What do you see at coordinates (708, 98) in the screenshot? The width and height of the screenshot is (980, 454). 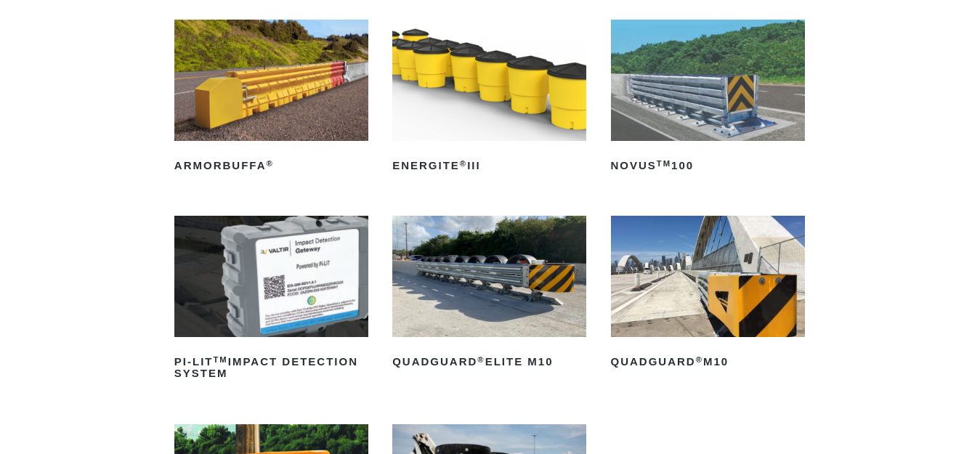 I see `a: NOVUSTM100` at bounding box center [708, 98].